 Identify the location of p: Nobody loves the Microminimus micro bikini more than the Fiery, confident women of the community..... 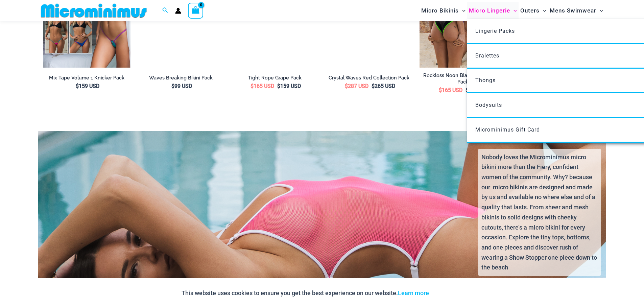
(540, 212).